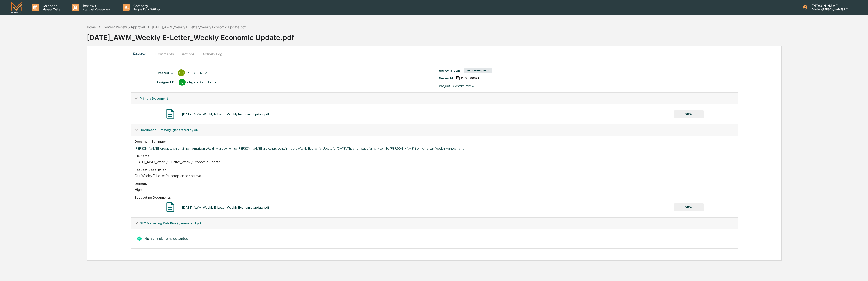 This screenshot has height=281, width=868. Describe the element at coordinates (212, 54) in the screenshot. I see `button: Activity Log` at that location.